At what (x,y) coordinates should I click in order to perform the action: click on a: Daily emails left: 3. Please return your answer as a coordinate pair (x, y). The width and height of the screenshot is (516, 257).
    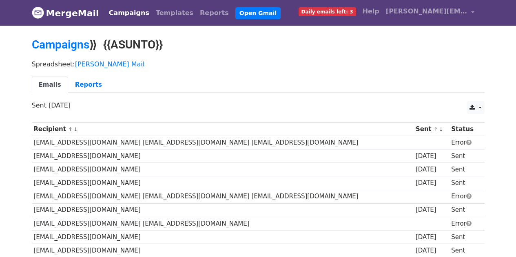
    Looking at the image, I should click on (327, 11).